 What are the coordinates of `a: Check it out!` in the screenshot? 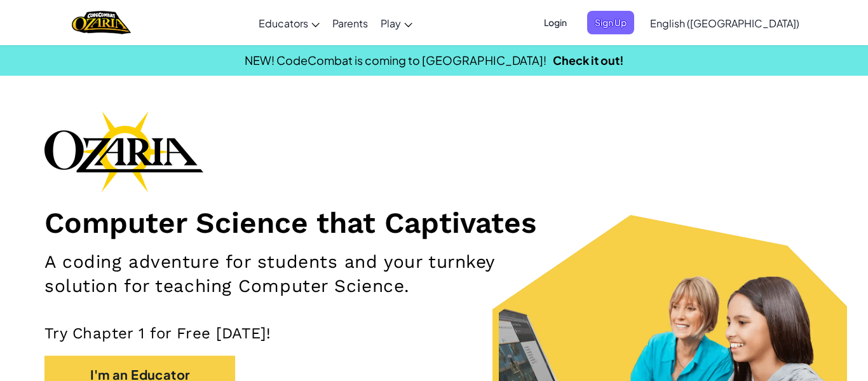 It's located at (589, 60).